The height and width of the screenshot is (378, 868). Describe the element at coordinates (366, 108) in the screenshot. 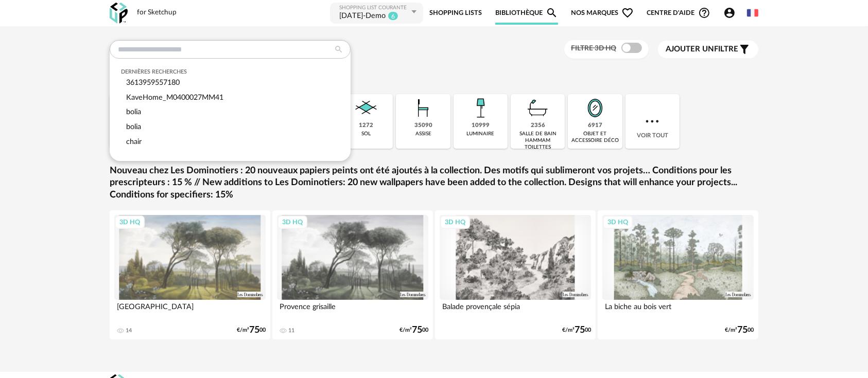

I see `img: Sol.png` at that location.